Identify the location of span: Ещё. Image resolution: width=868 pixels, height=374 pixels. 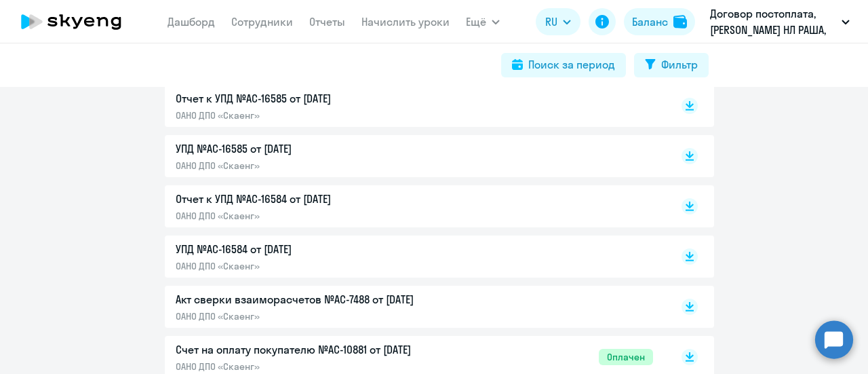
(477, 22).